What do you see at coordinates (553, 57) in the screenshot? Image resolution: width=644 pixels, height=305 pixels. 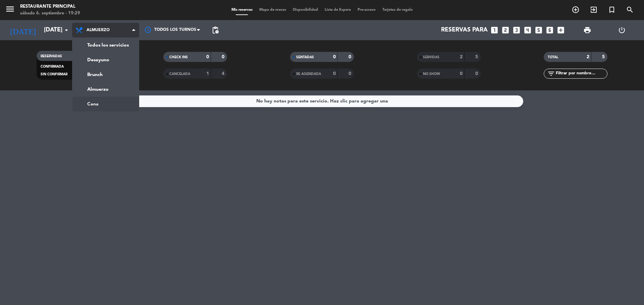 I see `span: TOTAL` at bounding box center [553, 57].